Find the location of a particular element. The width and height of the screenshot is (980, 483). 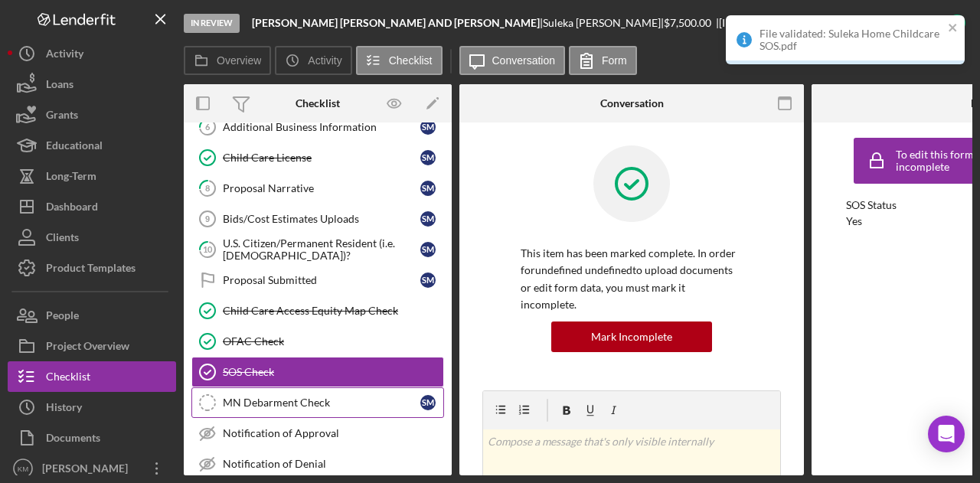

label: Form is located at coordinates (614, 60).